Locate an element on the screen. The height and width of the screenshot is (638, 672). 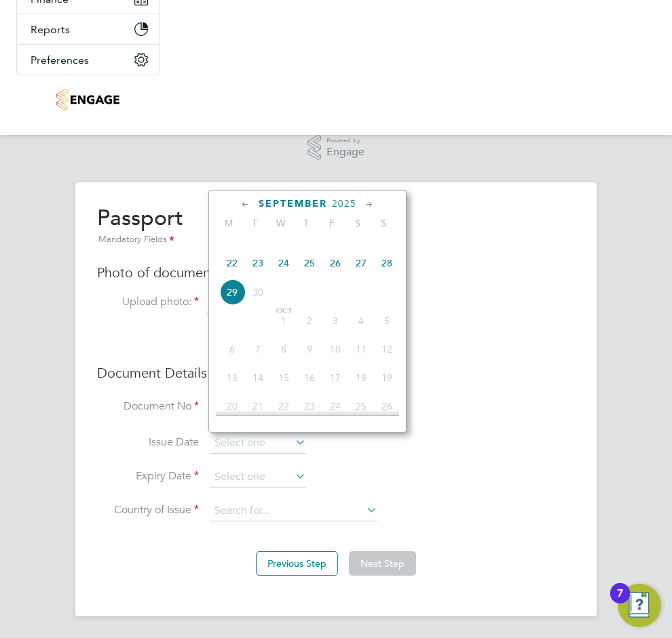
span: 12 is located at coordinates (387, 349).